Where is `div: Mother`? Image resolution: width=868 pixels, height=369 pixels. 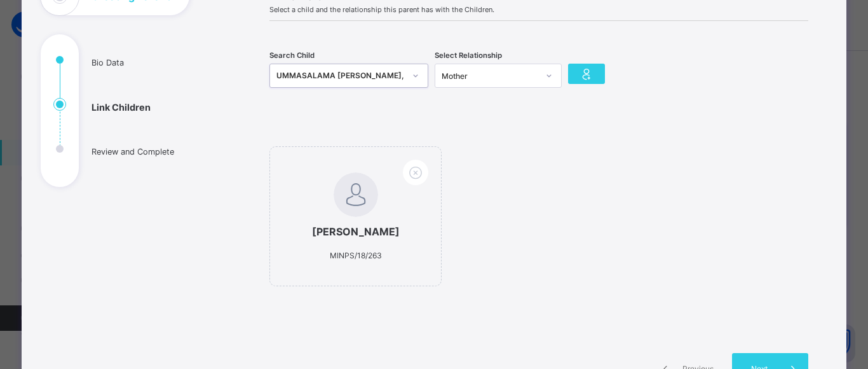 div: Mother is located at coordinates (490, 76).